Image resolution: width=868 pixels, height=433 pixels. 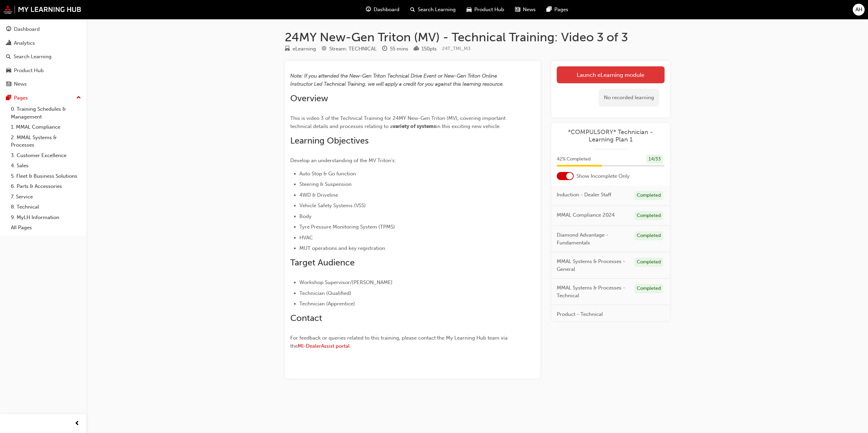 What do you see at coordinates (287, 49) in the screenshot?
I see `span: learningResourceType_ELEARNING-icon` at bounding box center [287, 49].